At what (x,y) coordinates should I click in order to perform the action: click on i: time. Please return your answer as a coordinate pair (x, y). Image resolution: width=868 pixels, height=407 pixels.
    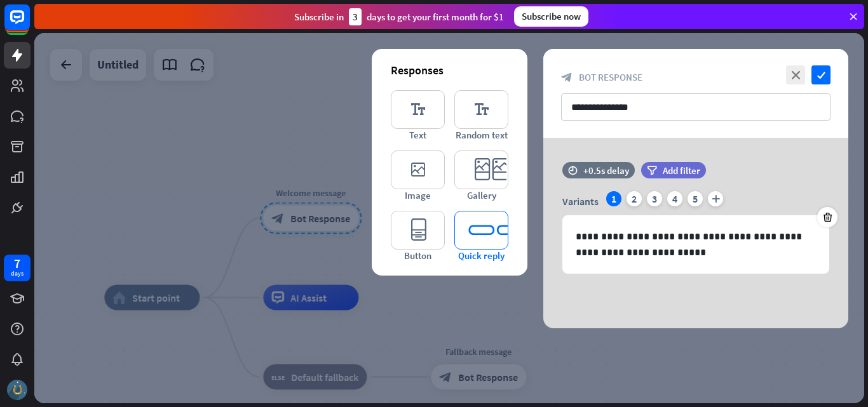
    Looking at the image, I should click on (572, 170).